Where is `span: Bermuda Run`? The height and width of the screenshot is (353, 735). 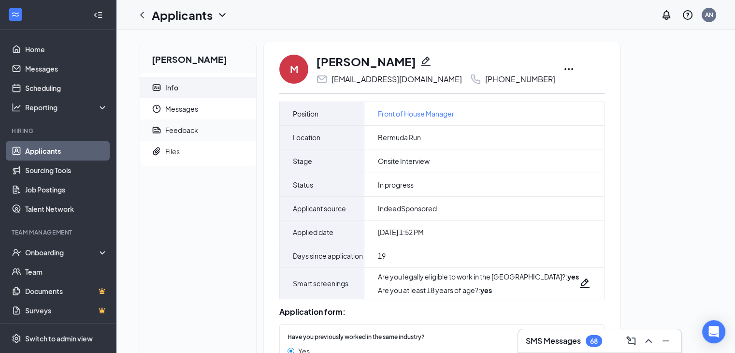
span: Bermuda Run is located at coordinates (399, 137).